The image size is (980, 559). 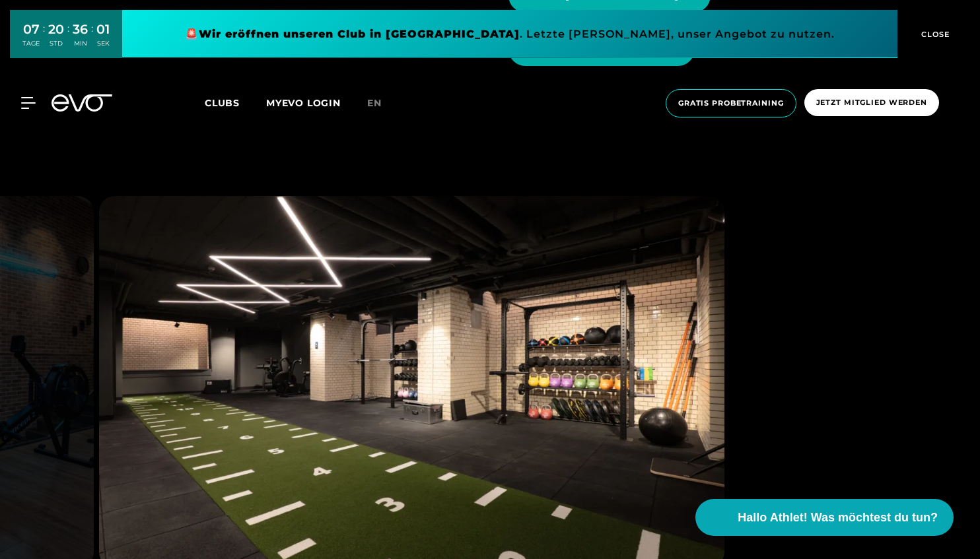 What do you see at coordinates (303, 103) in the screenshot?
I see `a: MYEVO LOGIN` at bounding box center [303, 103].